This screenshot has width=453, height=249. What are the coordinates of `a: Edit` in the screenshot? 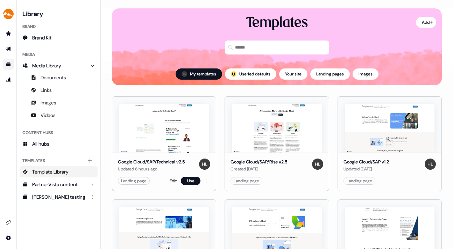 It's located at (173, 181).